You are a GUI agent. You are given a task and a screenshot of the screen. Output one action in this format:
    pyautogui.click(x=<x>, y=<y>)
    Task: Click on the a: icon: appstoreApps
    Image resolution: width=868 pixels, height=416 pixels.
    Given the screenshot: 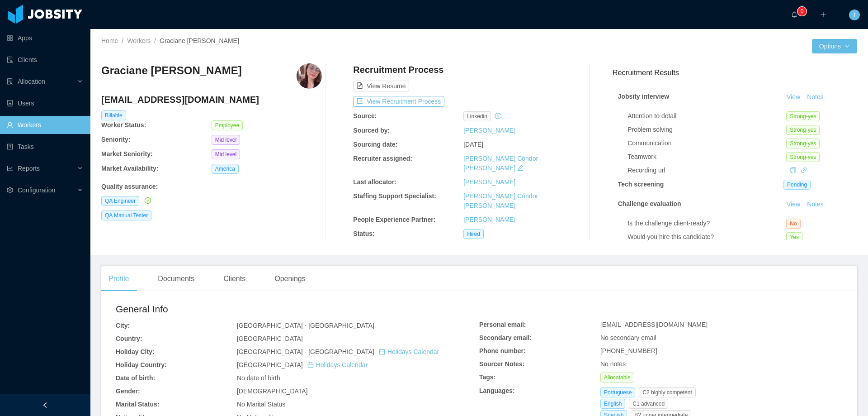 What is the action you would take?
    pyautogui.click(x=45, y=38)
    